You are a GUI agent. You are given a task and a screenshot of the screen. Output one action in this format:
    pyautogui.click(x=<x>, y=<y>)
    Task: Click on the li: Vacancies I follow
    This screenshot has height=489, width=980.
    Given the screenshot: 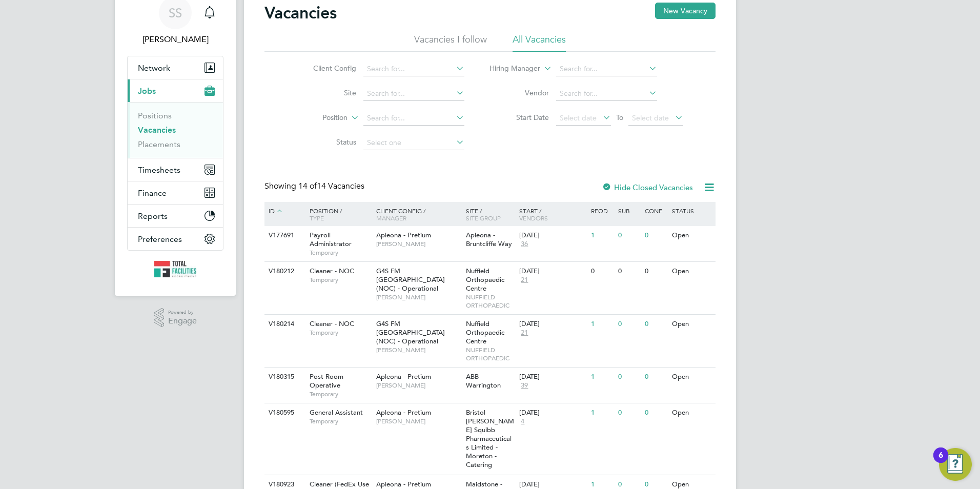 What is the action you would take?
    pyautogui.click(x=451, y=43)
    